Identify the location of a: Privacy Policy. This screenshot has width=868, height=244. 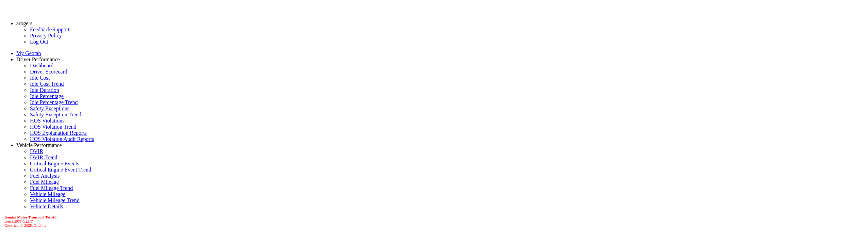
(46, 35).